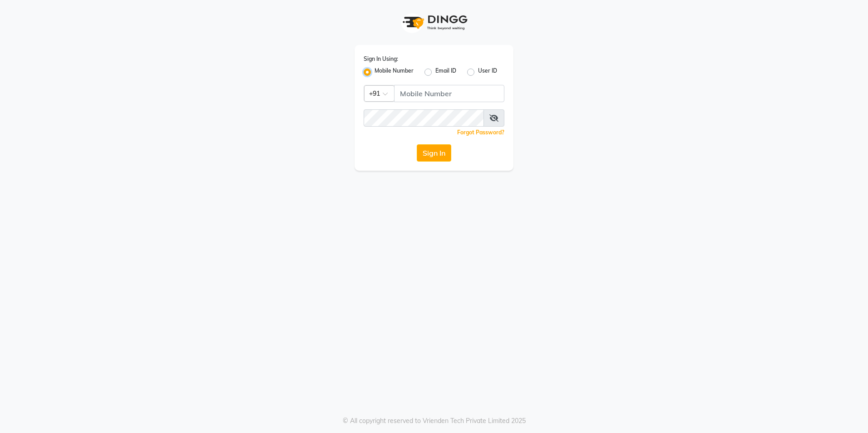  I want to click on button: Sign In, so click(434, 153).